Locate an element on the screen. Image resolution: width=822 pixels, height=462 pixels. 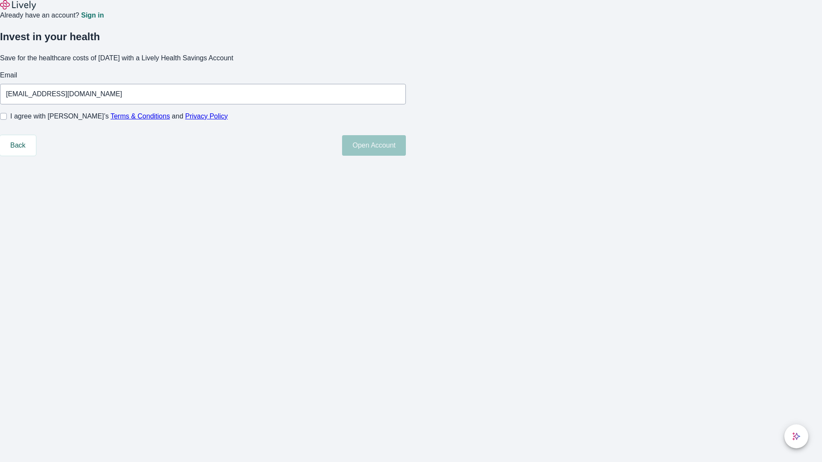
div: Sign in is located at coordinates (92, 15).